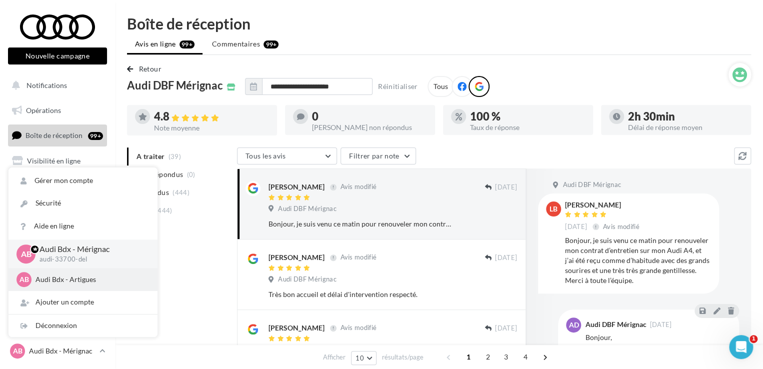 The image size is (763, 369). What do you see at coordinates (440, 86) in the screenshot?
I see `div: Tous` at bounding box center [440, 86].